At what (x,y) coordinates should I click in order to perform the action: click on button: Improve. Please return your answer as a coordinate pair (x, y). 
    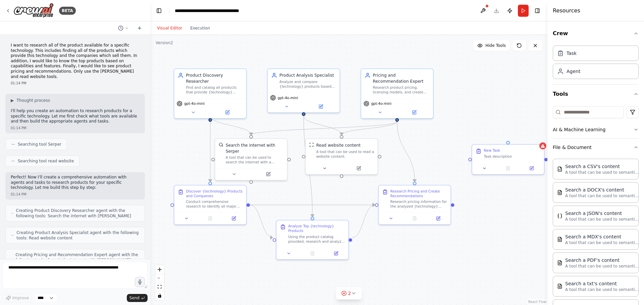
    Looking at the image, I should click on (17, 298).